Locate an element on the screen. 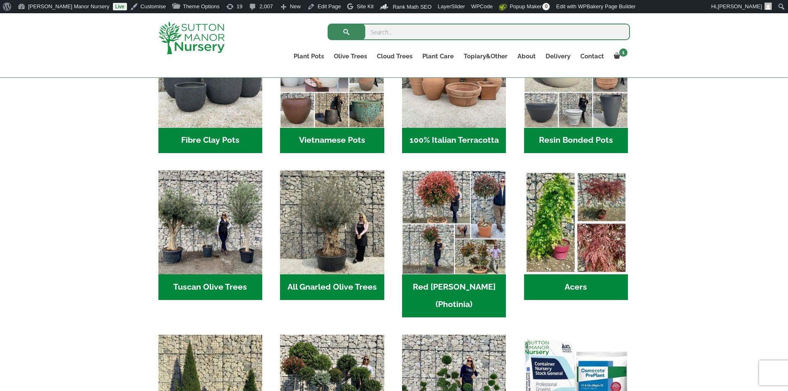 Image resolution: width=788 pixels, height=391 pixels. img: logo is located at coordinates (192, 38).